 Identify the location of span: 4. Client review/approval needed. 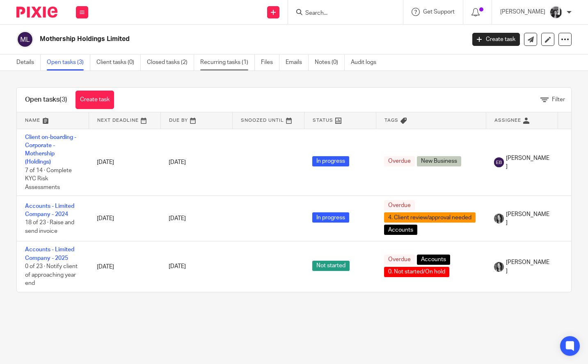
(430, 217).